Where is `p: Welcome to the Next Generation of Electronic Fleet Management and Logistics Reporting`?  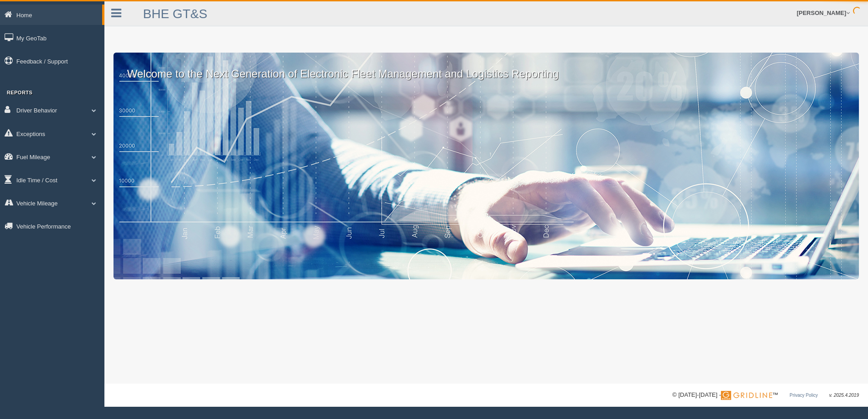 p: Welcome to the Next Generation of Electronic Fleet Management and Logistics Reporting is located at coordinates (486, 67).